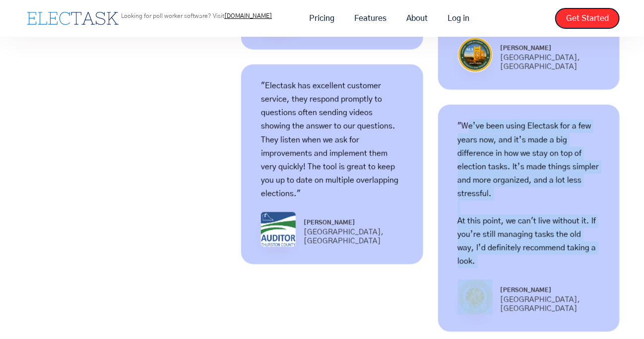  What do you see at coordinates (371, 18) in the screenshot?
I see `a: Features` at bounding box center [371, 18].